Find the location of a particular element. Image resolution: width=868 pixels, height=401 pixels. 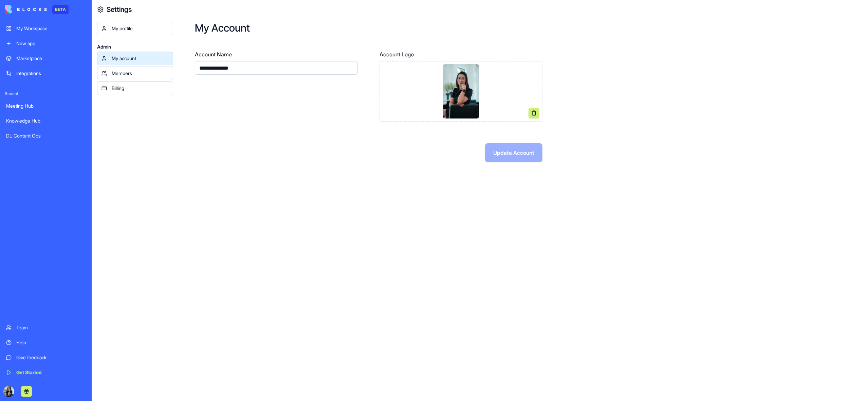

span: Admin is located at coordinates (135, 47).